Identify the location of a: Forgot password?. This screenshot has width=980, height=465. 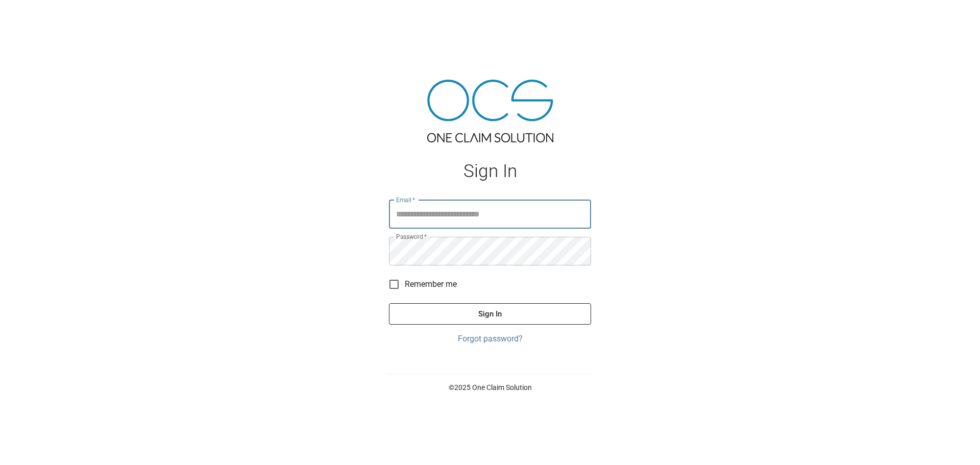
(490, 338).